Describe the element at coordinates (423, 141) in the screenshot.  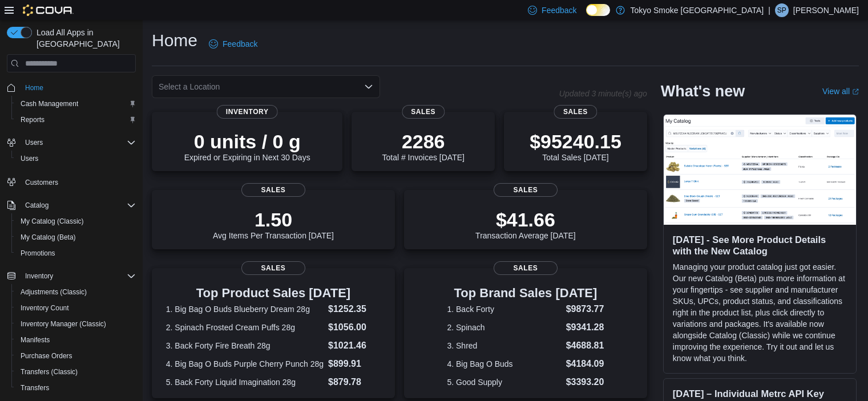
I see `p: 2286` at that location.